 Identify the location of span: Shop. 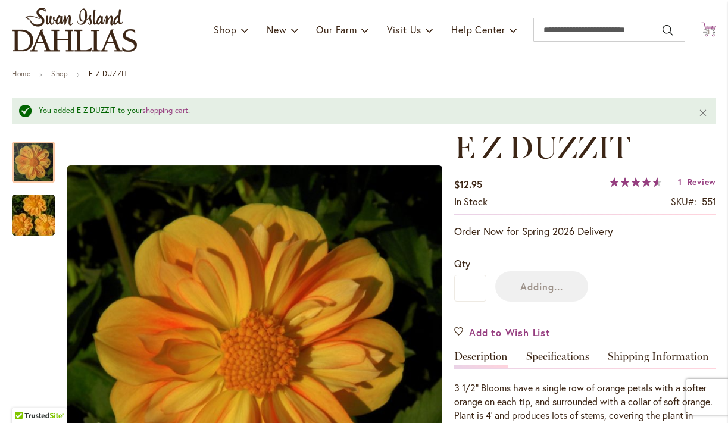
(225, 29).